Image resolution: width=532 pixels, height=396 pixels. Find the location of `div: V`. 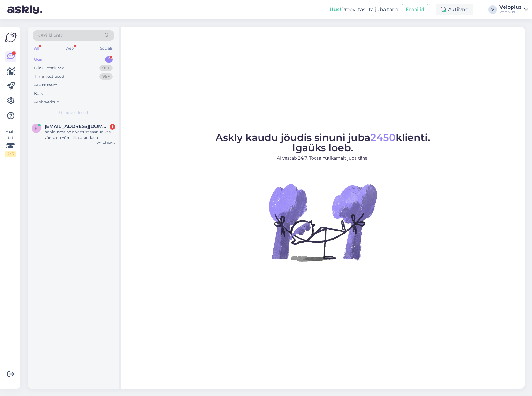

div: V is located at coordinates (493, 9).